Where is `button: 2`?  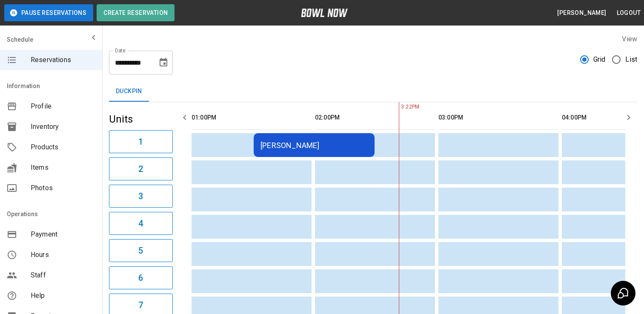 button: 2 is located at coordinates (141, 169).